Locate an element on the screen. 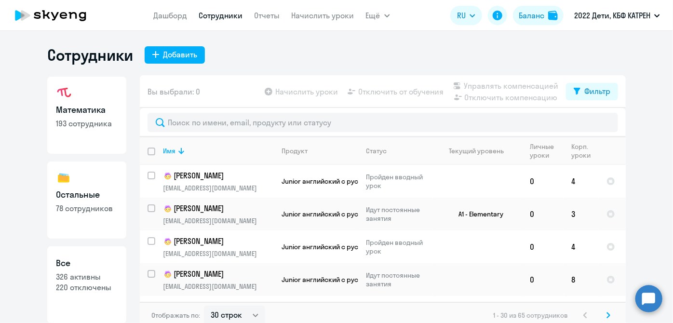 The height and width of the screenshot is (323, 673). a: Математика193 сотрудника is located at coordinates (87, 115).